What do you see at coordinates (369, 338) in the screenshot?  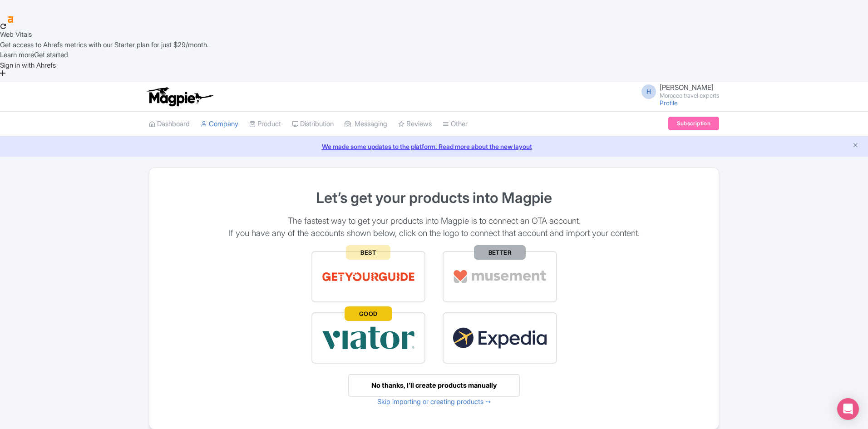 I see `img: viator-e2bf771eb72f7a6029a5edfbb081213a.svg` at bounding box center [369, 338].